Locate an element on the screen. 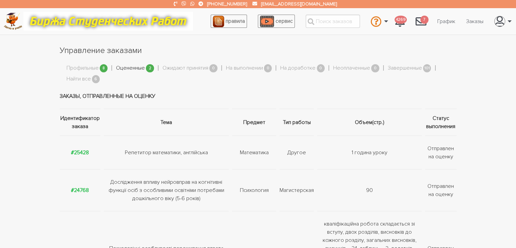 The height and width of the screenshot is (248, 516). input: Поиск заказов is located at coordinates (333, 21).